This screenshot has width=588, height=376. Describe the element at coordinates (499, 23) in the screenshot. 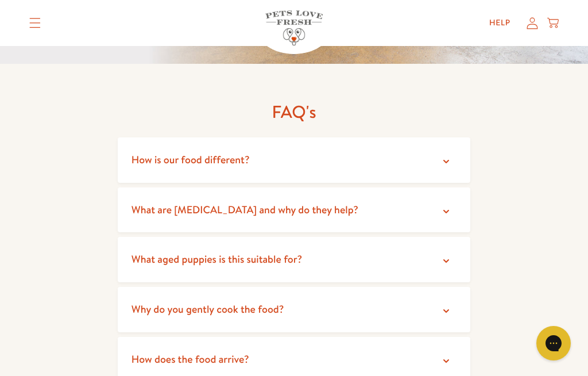

I see `a: Help` at that location.